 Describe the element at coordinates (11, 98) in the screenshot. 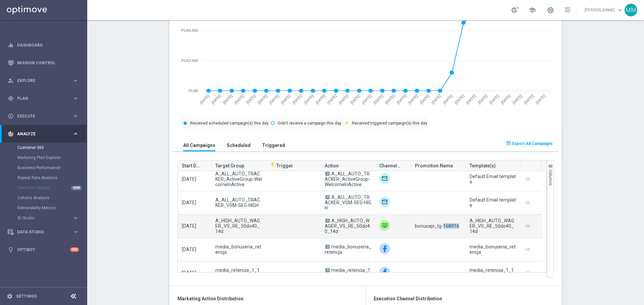

I see `i: gps_fixed` at that location.